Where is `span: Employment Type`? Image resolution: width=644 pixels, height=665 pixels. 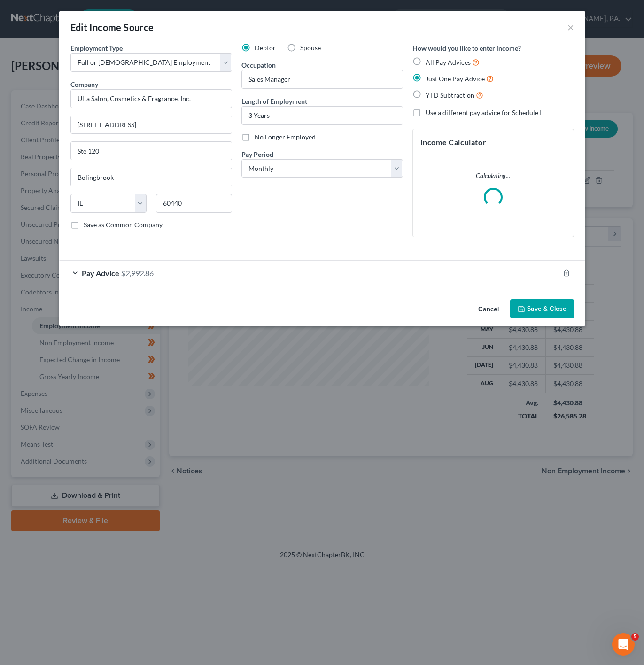 span: Employment Type is located at coordinates (96, 48).